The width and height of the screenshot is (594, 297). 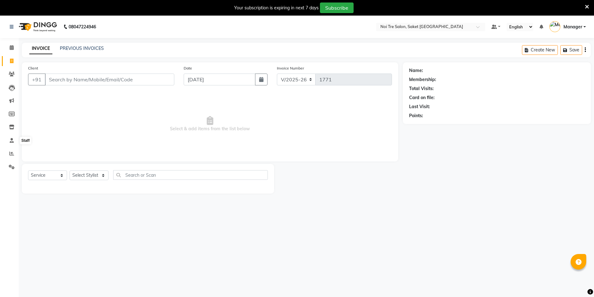 What do you see at coordinates (188, 68) in the screenshot?
I see `label: Date` at bounding box center [188, 68].